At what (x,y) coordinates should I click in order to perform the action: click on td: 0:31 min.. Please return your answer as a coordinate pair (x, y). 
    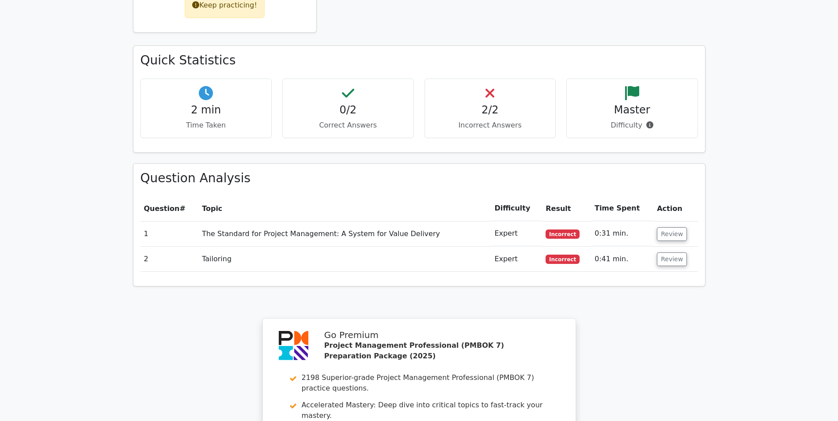
    Looking at the image, I should click on (622, 234).